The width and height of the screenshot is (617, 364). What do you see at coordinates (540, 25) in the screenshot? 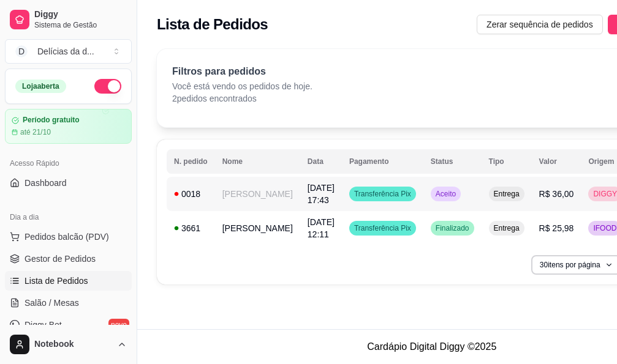
I see `button: Zerar sequência de pedidos` at bounding box center [540, 25].